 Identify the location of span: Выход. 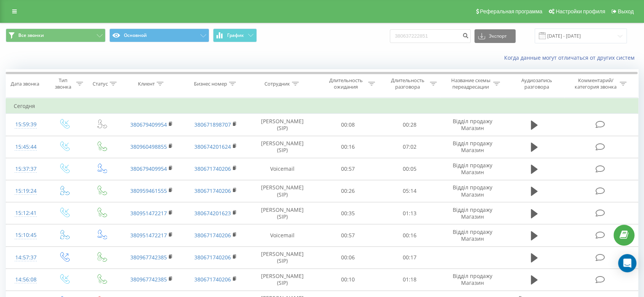
(626, 11).